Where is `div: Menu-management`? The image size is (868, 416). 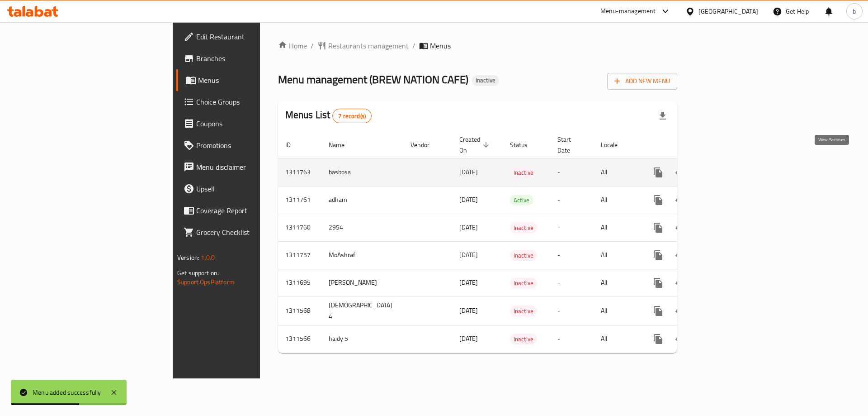 div: Menu-management is located at coordinates (628, 12).